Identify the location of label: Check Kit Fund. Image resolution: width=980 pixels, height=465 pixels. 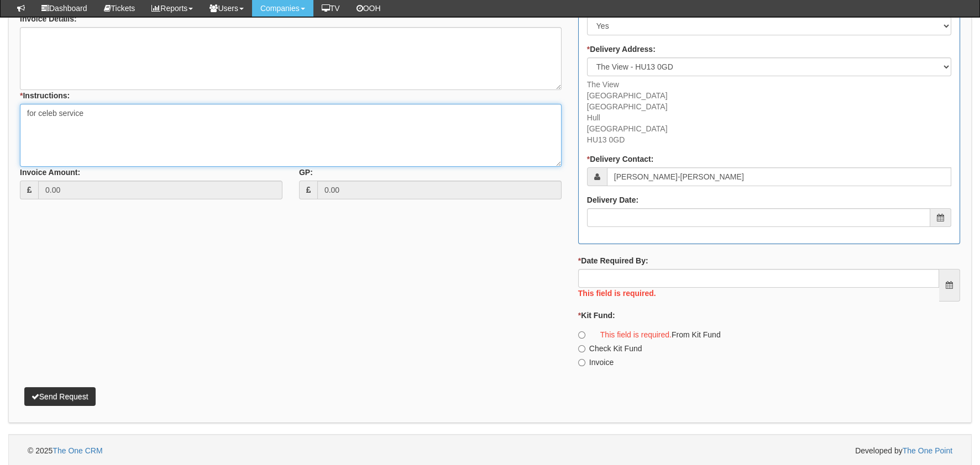
(610, 348).